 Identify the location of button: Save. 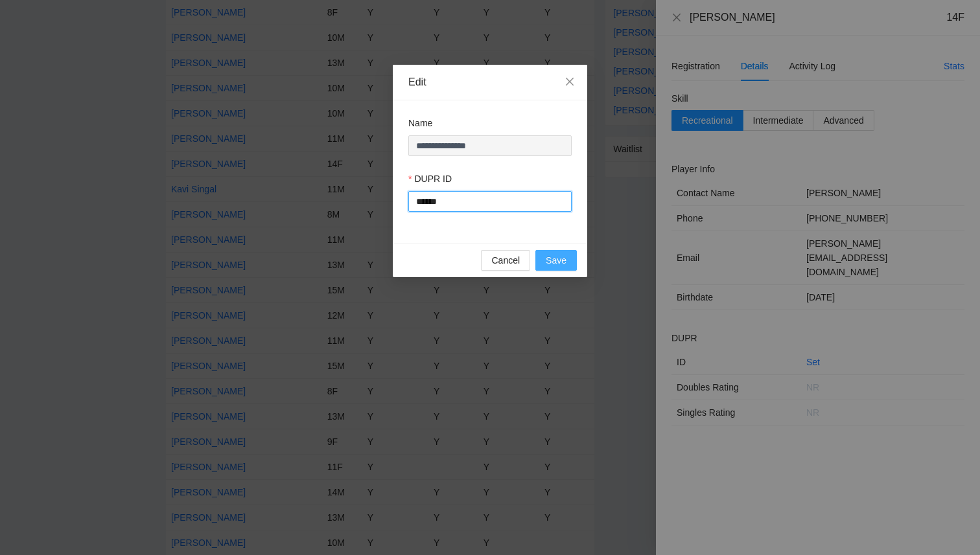
(556, 260).